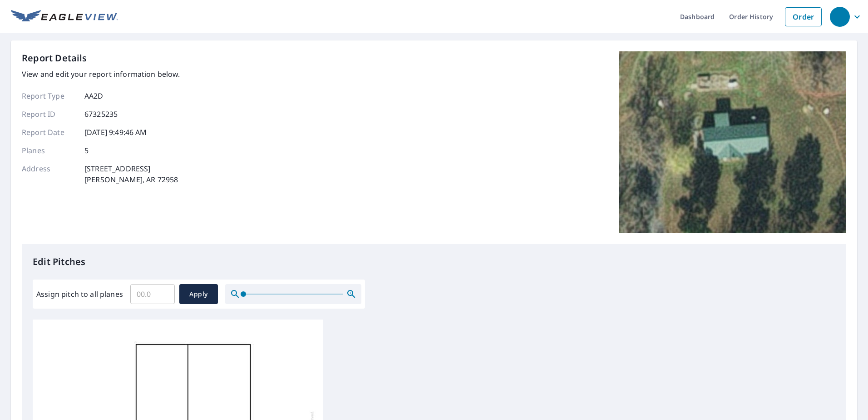 The image size is (868, 420). I want to click on input: 00.0, so click(152, 294).